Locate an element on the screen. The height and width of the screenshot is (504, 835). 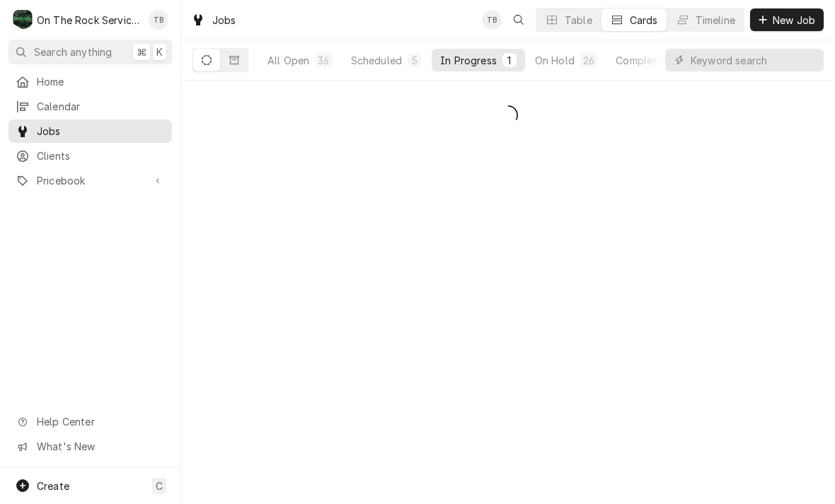
span: Help Center is located at coordinates (100, 422).